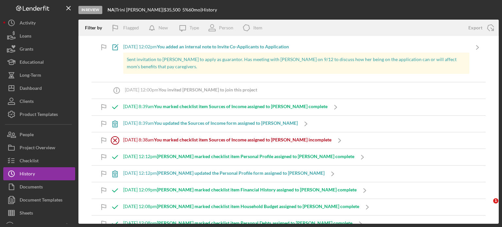 The width and height of the screenshot is (502, 227). I want to click on div: Item, so click(258, 28).